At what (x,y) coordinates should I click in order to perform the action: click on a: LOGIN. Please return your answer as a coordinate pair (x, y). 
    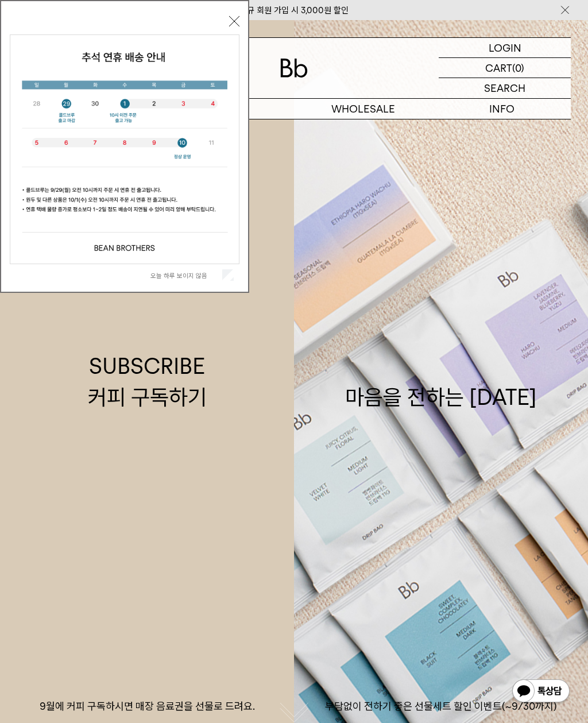
    Looking at the image, I should click on (505, 48).